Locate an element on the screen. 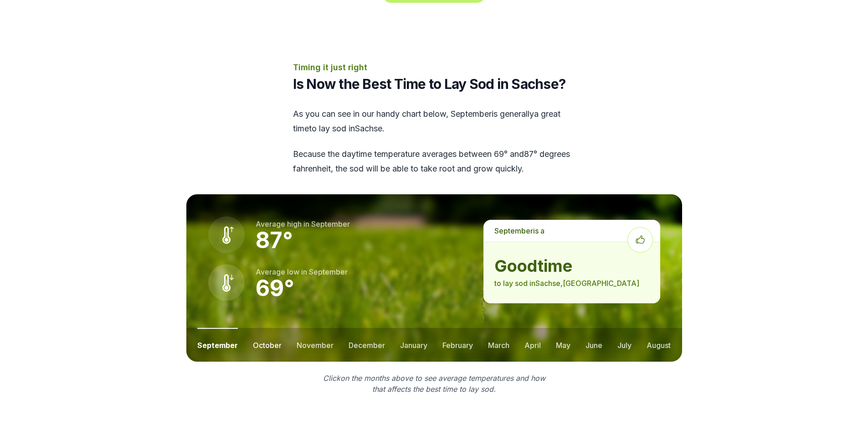 This screenshot has width=868, height=431. button: february is located at coordinates (458, 345).